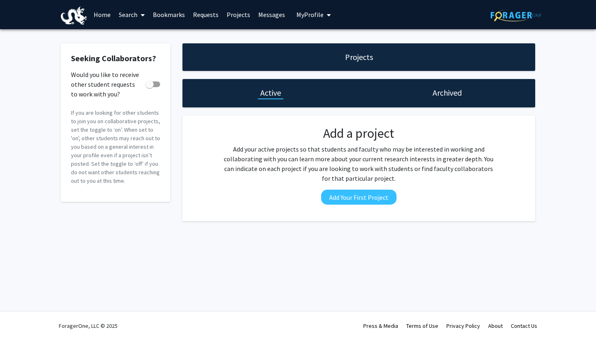 The height and width of the screenshot is (340, 596). What do you see at coordinates (102, 15) in the screenshot?
I see `a: Home` at bounding box center [102, 15].